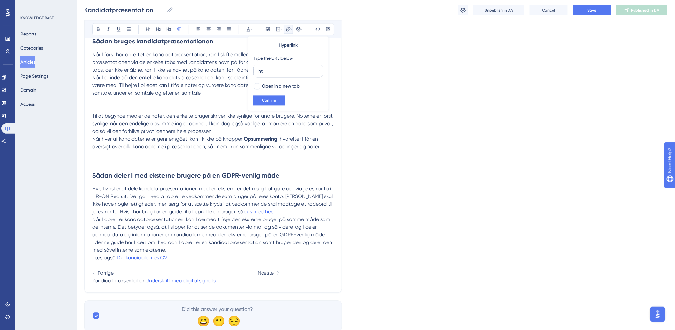  What do you see at coordinates (218, 309) in the screenshot?
I see `span: Did this answer your question?` at bounding box center [218, 309].